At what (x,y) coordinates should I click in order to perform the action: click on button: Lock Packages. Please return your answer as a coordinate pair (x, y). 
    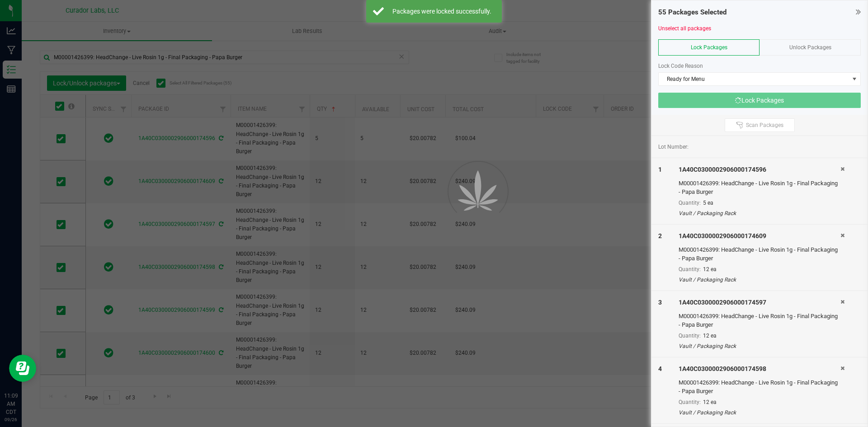
    Looking at the image, I should click on (760, 100).